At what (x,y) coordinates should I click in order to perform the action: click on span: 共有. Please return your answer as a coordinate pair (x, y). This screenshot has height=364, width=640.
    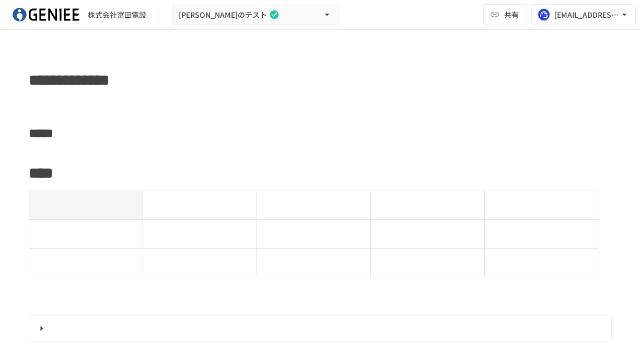
    Looking at the image, I should click on (512, 15).